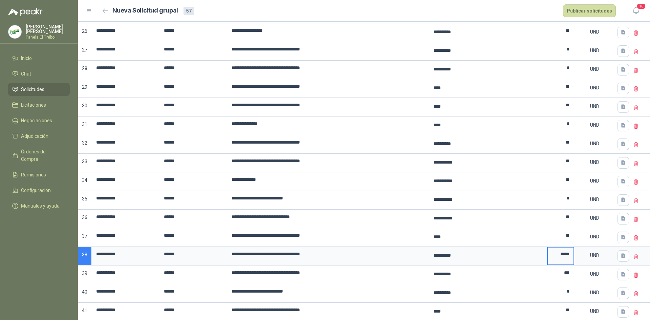 The image size is (650, 320). What do you see at coordinates (39, 74) in the screenshot?
I see `a: Chat` at bounding box center [39, 74].